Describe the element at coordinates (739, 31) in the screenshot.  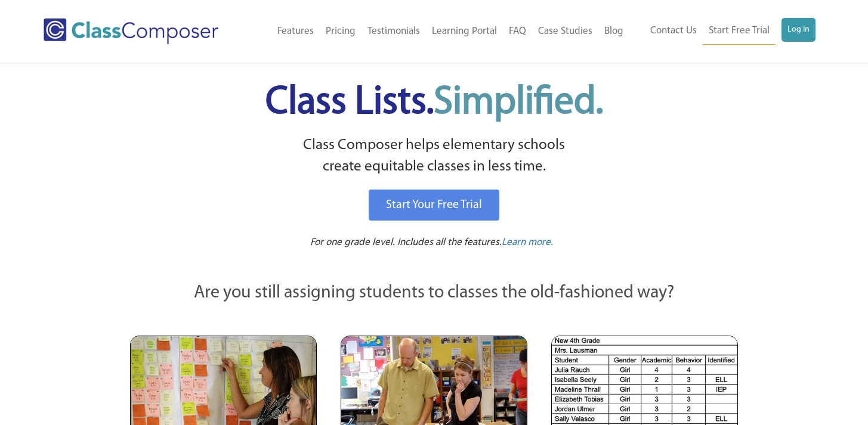
I see `a: Start Free Trial` at that location.